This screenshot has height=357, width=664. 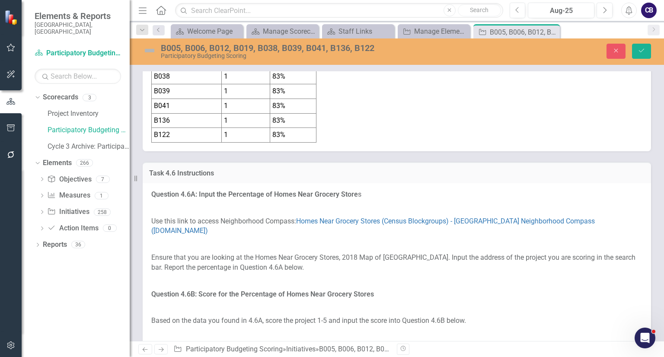 What do you see at coordinates (289, 31) in the screenshot?
I see `div: Manage Scorecards` at bounding box center [289, 31].